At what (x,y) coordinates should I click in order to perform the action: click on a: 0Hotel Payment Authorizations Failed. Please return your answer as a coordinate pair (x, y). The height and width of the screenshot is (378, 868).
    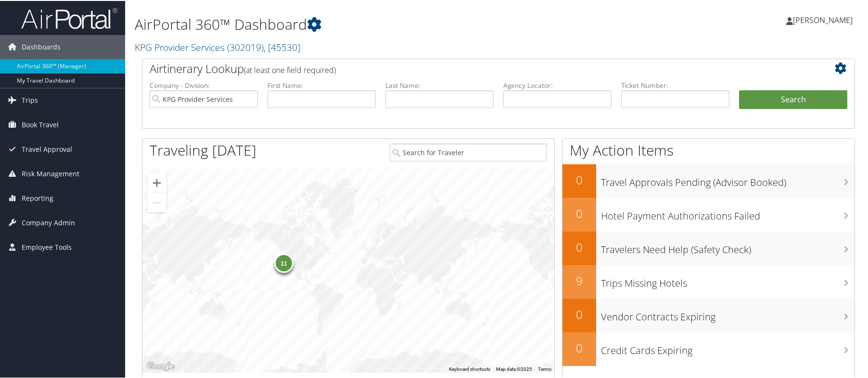
    Looking at the image, I should click on (708, 214).